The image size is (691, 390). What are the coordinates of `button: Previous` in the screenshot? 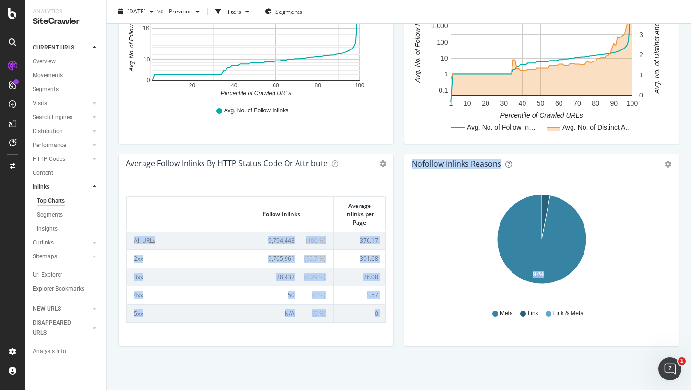 It's located at (184, 12).